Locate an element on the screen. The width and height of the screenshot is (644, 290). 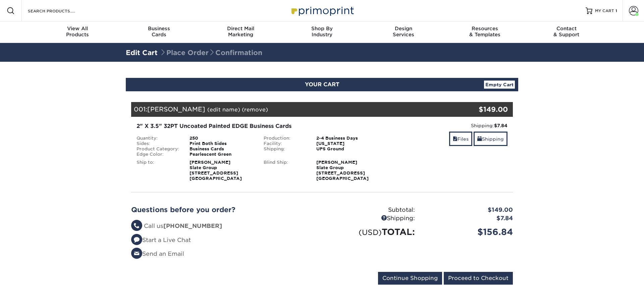
span: Shop By is located at coordinates (322, 28).